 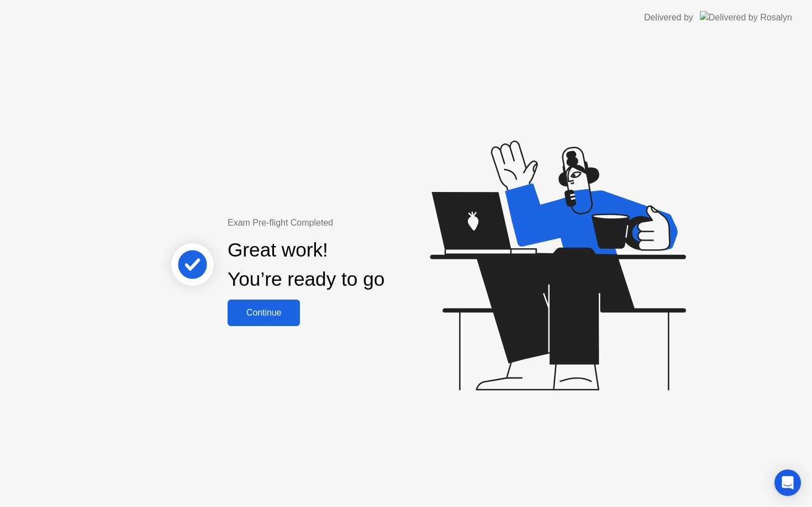 I want to click on div: Great work! You’re ready to go, so click(x=306, y=265).